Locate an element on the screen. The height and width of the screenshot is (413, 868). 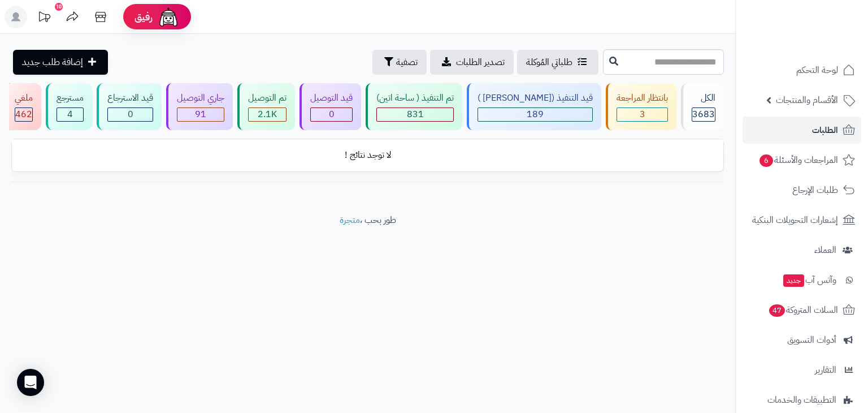
a: تم التنفيذ ( ساحة اتين) 831 is located at coordinates (414, 106).